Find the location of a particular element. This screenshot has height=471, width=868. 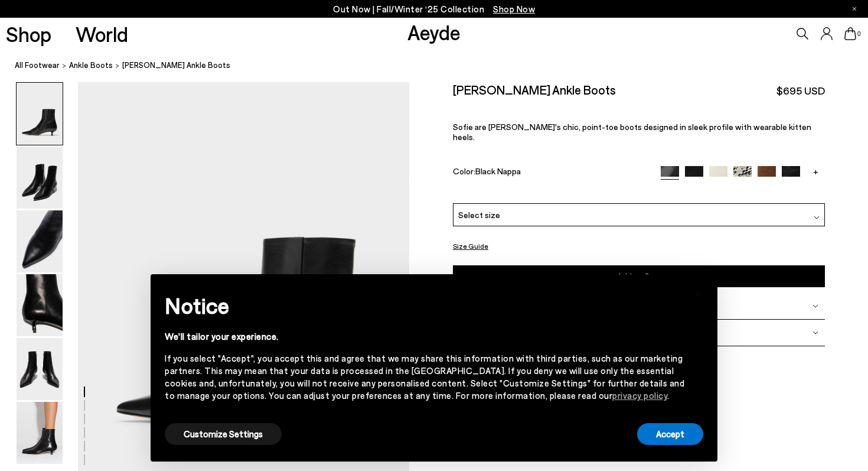

nav: breadcrumb is located at coordinates (441, 66).